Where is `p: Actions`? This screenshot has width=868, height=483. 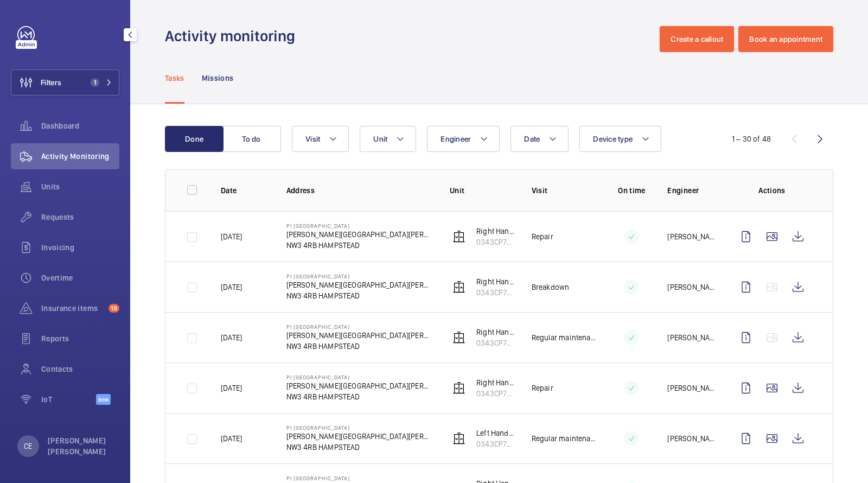
p: Actions is located at coordinates (772, 190).